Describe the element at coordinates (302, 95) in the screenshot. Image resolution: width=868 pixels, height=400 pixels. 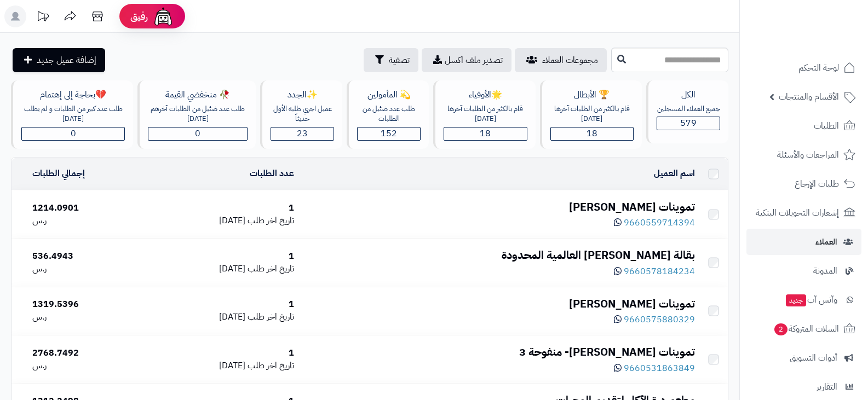
I see `div: ✨الجدد` at that location.